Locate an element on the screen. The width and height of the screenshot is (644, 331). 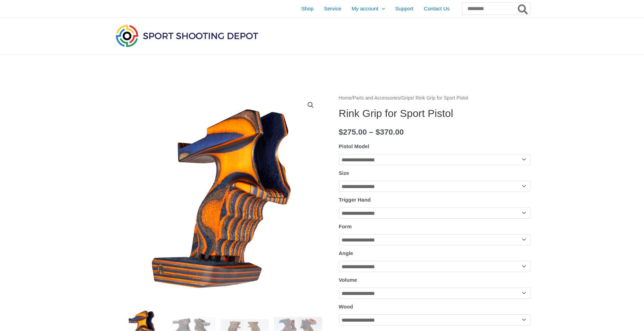
bdi: 275.00 is located at coordinates (353, 132).